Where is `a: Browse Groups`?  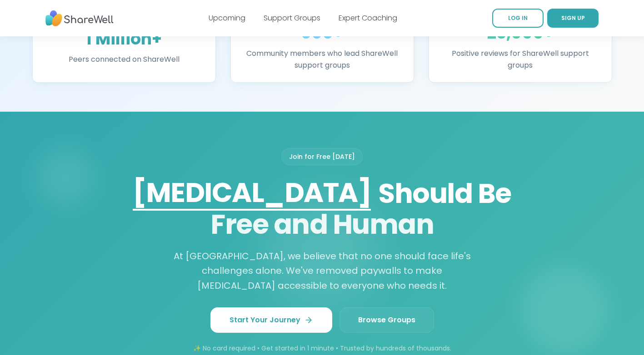 a: Browse Groups is located at coordinates (387, 320).